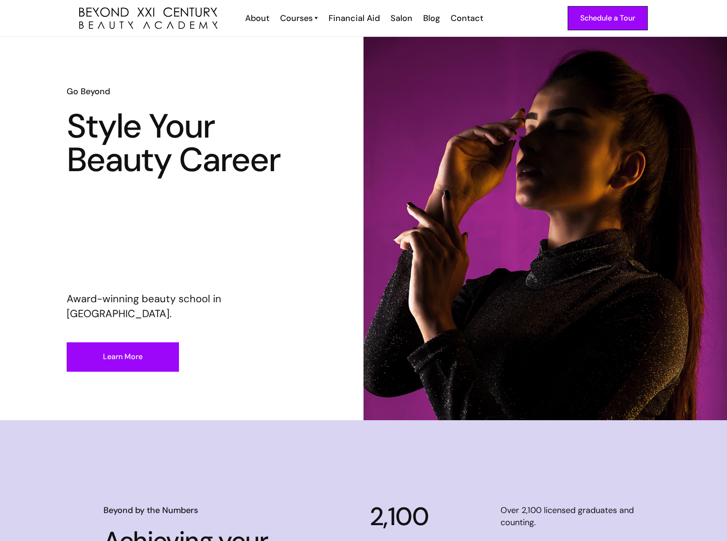 The width and height of the screenshot is (727, 541). I want to click on img: beyond 21st century beauty academy logo, so click(148, 18).